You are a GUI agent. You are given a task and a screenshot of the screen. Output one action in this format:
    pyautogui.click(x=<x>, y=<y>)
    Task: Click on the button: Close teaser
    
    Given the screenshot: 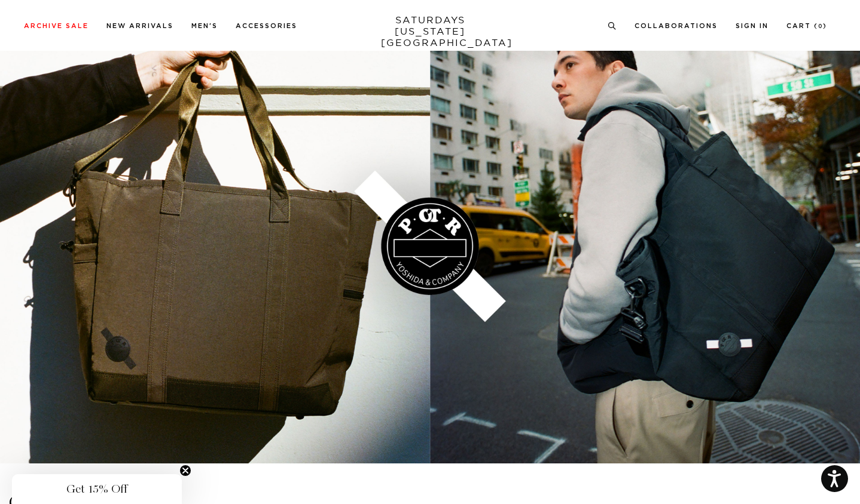 What is the action you would take?
    pyautogui.click(x=186, y=471)
    